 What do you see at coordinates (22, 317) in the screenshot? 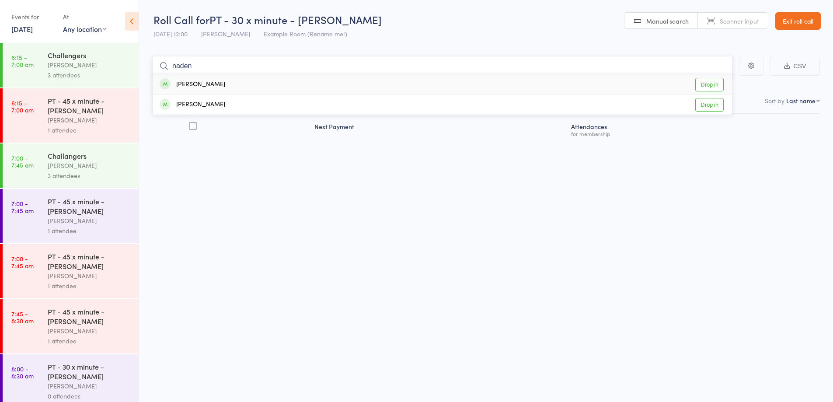
I see `time: 7:45 - 8:30 am` at bounding box center [22, 317].